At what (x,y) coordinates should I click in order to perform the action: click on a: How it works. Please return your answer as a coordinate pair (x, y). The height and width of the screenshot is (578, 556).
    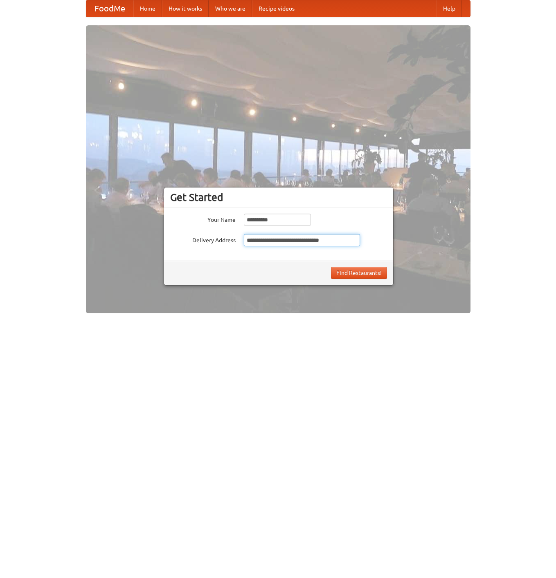
    Looking at the image, I should click on (185, 9).